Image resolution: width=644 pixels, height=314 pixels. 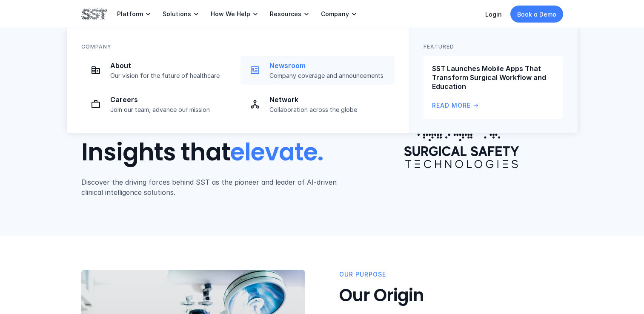 I want to click on p: Newsroom, so click(x=330, y=65).